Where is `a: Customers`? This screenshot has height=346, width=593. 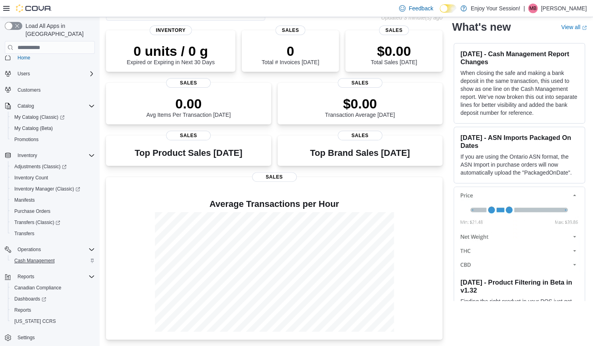
a: Customers is located at coordinates (29, 90).